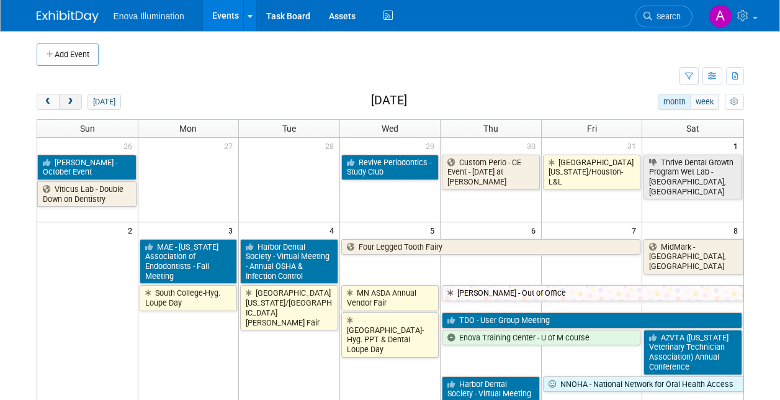 The height and width of the screenshot is (400, 780). What do you see at coordinates (68, 55) in the screenshot?
I see `button: Add Event` at bounding box center [68, 55].